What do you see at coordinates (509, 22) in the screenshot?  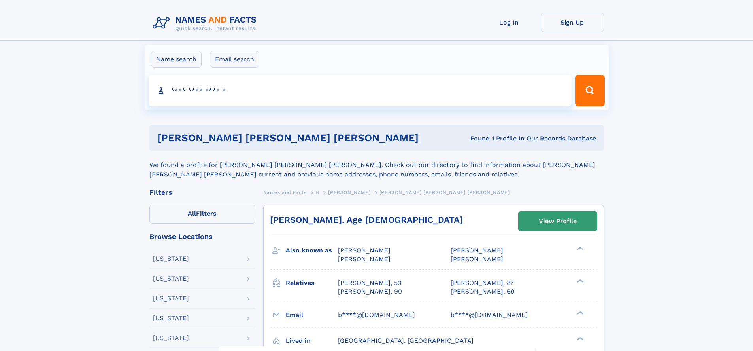 I see `a: Log In` at bounding box center [509, 22].